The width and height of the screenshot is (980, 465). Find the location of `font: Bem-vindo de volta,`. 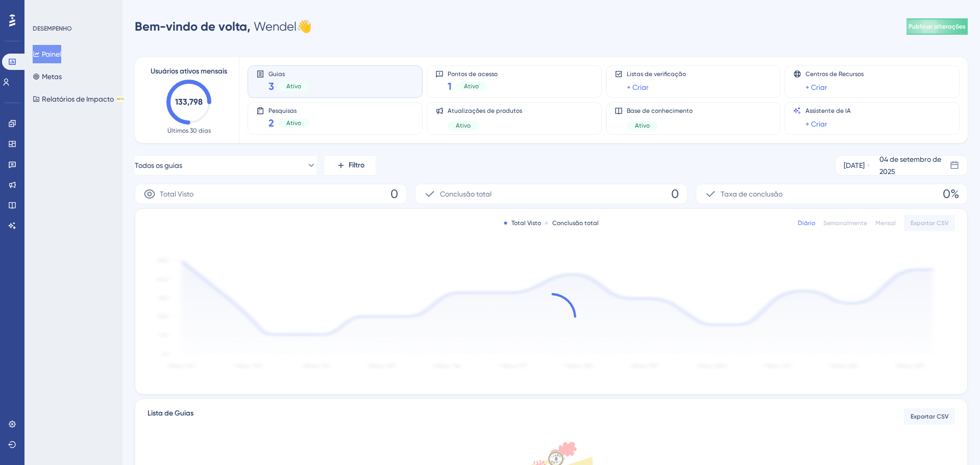

font: Bem-vindo de volta, is located at coordinates (192, 26).